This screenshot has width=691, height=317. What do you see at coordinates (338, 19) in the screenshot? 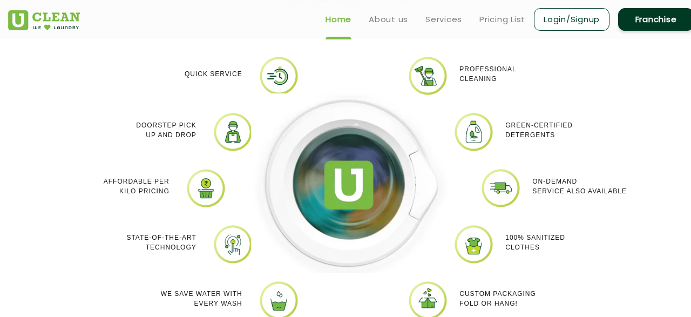
I see `a: Home` at bounding box center [338, 19].